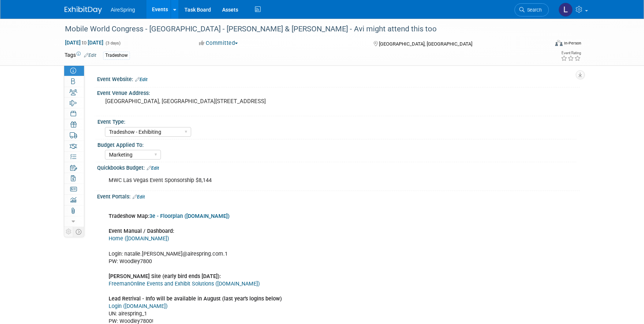  I want to click on img: Format-Inperson.png, so click(559, 43).